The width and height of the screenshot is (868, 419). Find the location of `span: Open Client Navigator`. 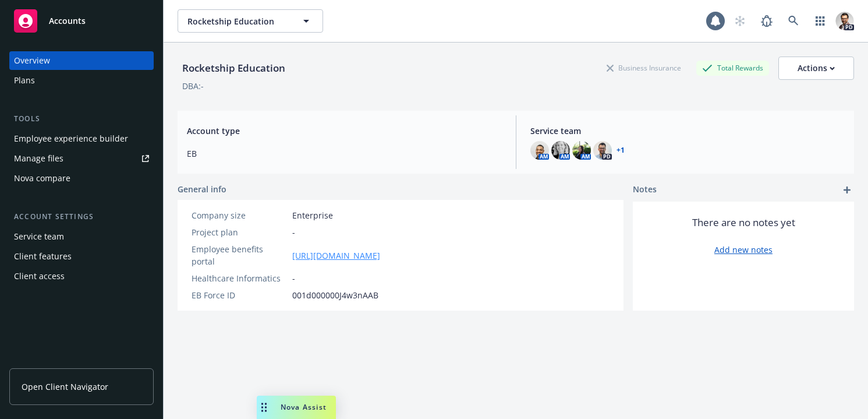

span: Open Client Navigator is located at coordinates (65, 386).